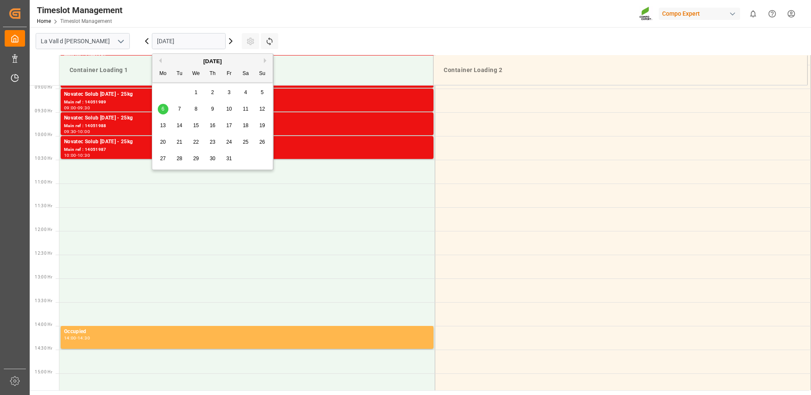 The width and height of the screenshot is (811, 395). What do you see at coordinates (245, 92) in the screenshot?
I see `div: Choose Saturday, October 4th, 2025` at bounding box center [245, 92].